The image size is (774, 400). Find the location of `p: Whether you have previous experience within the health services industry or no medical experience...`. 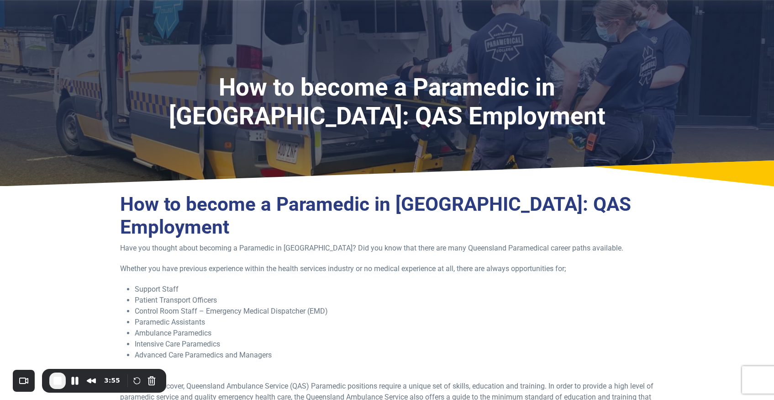

p: Whether you have previous experience within the health services industry or no medical experience... is located at coordinates (387, 269).